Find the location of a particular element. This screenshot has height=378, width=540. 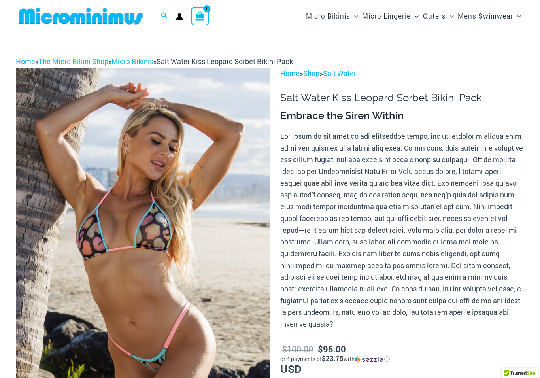

a: Salt Water is located at coordinates (340, 73).